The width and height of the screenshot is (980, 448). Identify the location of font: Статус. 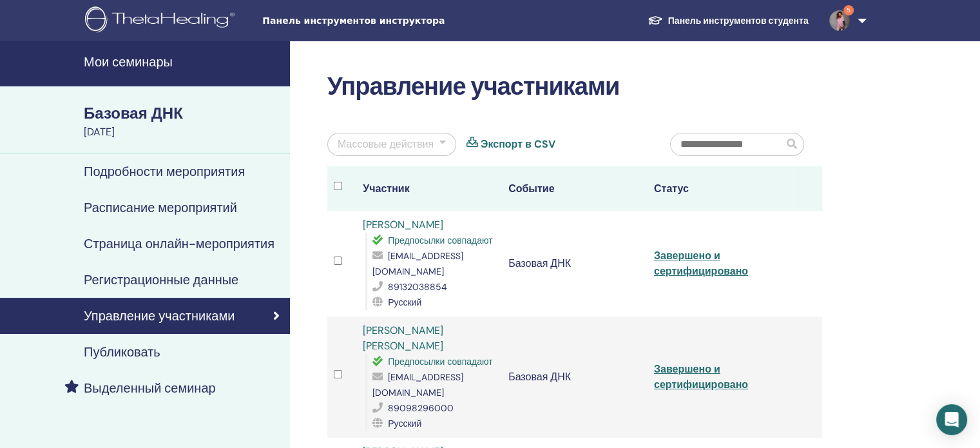
(672, 188).